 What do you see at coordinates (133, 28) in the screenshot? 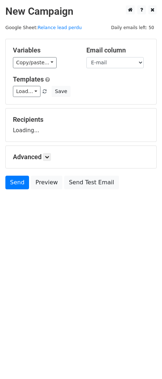
I see `span: Daily emails left: 50` at bounding box center [133, 28].